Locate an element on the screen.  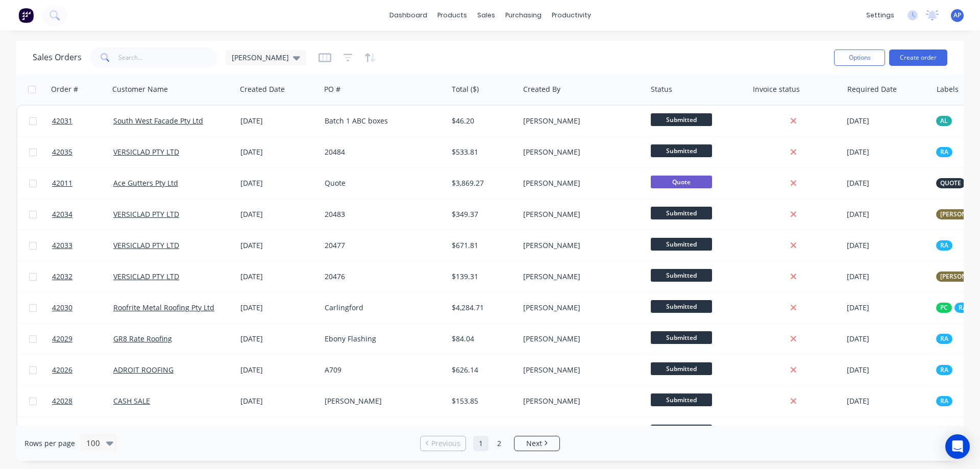
span: Quote is located at coordinates (681, 182).